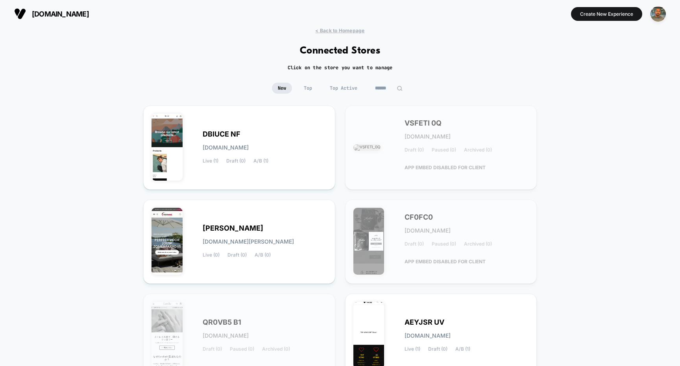  Describe the element at coordinates (424, 322) in the screenshot. I see `span: AEYJSR UV` at that location.